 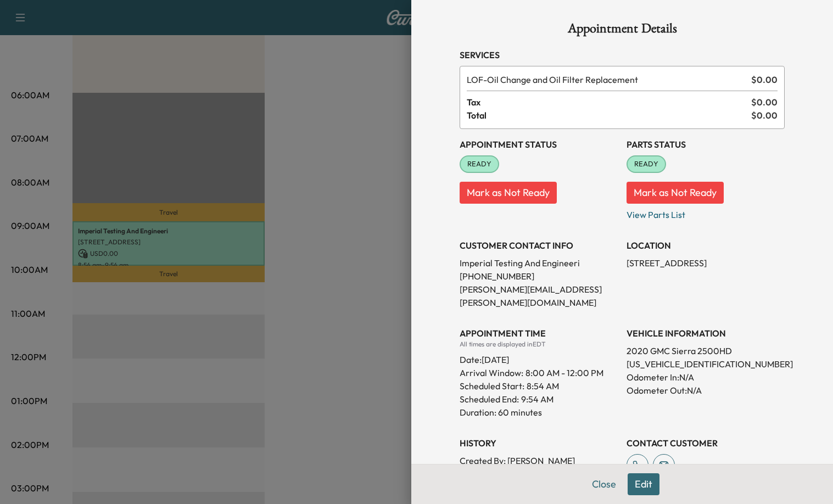 I want to click on h3: CUSTOMER CONTACT INFO, so click(x=538, y=246).